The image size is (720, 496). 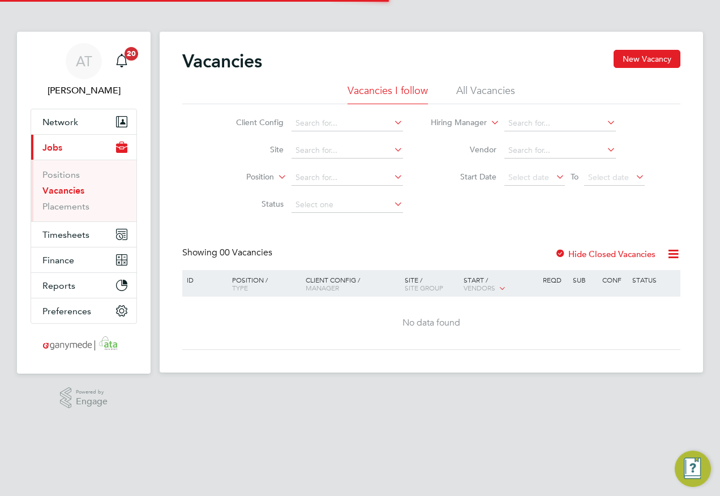 I want to click on span: Reports, so click(x=59, y=285).